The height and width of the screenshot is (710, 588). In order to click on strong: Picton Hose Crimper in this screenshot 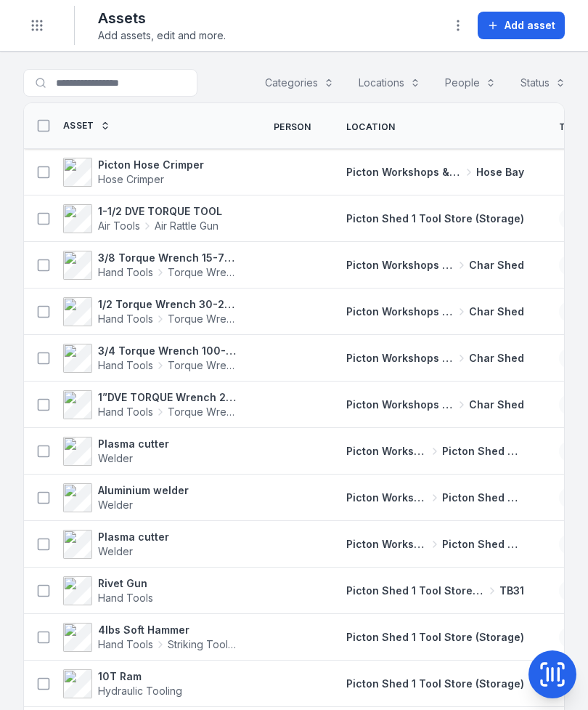, I will do `click(151, 165)`.